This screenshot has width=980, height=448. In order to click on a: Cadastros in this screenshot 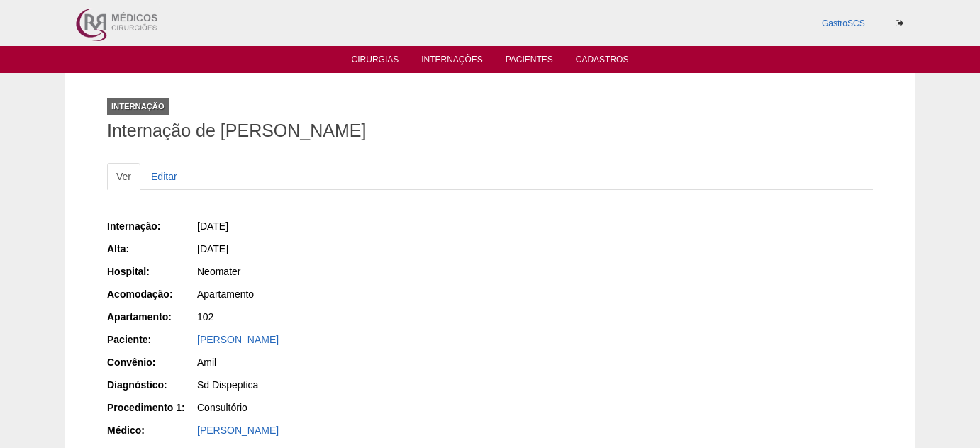, I will do `click(602, 61)`.